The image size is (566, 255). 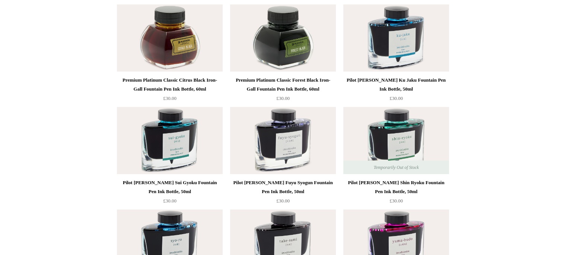 What do you see at coordinates (170, 140) in the screenshot?
I see `img: Pilot Iro Shizuku Sui Gyoku Fountain Pen Ink Bottle, 50ml` at bounding box center [170, 140].